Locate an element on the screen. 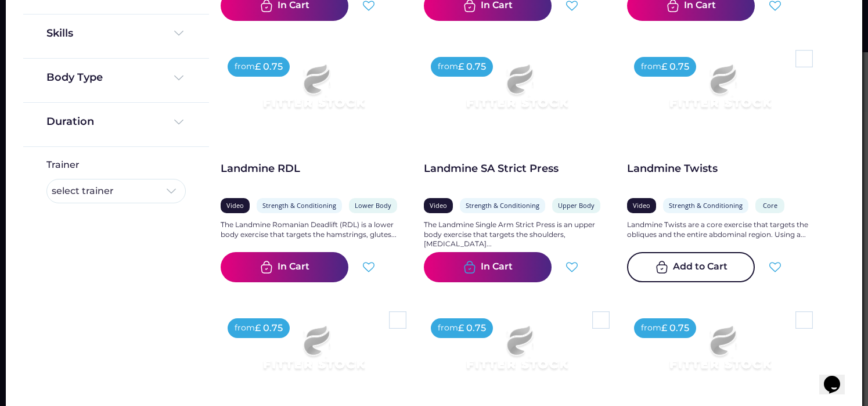  div: Landmine RDL is located at coordinates (314, 169).